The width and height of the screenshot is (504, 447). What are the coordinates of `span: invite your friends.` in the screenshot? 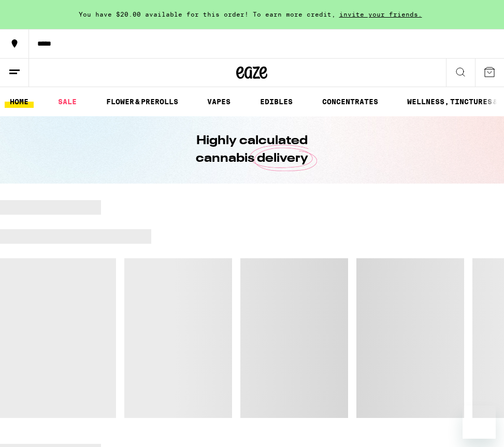 It's located at (381, 14).